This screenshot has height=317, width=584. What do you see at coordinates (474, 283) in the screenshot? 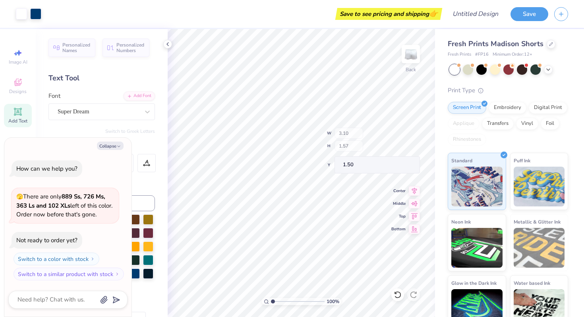
I see `span: Glow in the Dark Ink` at bounding box center [474, 283].